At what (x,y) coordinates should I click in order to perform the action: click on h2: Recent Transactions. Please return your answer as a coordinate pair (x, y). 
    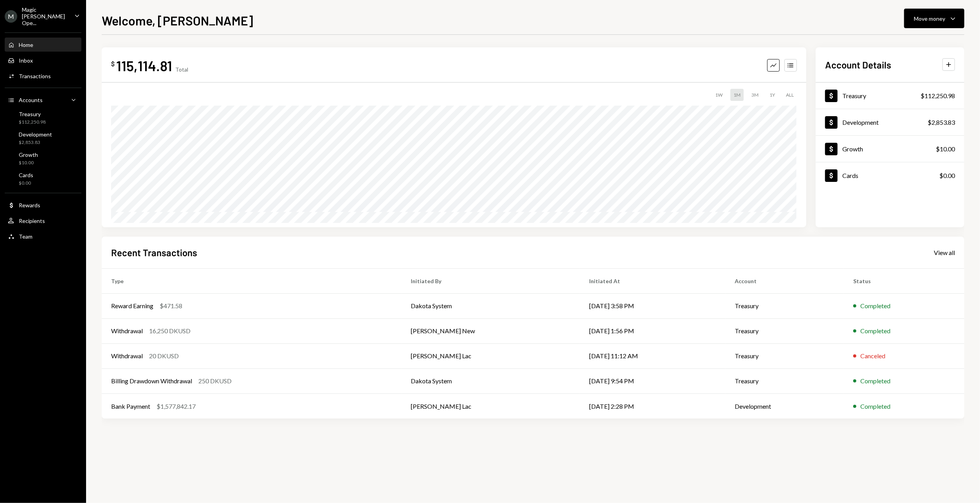
    Looking at the image, I should click on (154, 253).